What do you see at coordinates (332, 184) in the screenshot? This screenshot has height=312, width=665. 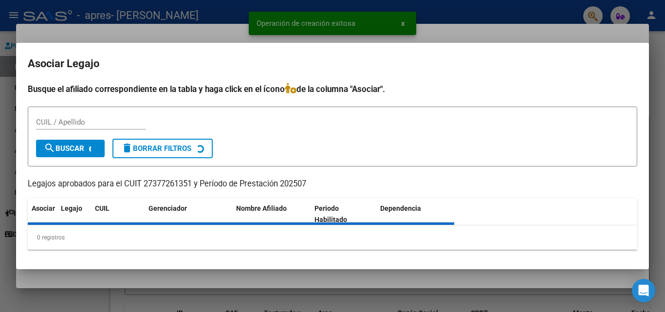 I see `p: Legajos aprobados para el CUIT 27377261351 y Período de Prestación 202507` at bounding box center [332, 184].